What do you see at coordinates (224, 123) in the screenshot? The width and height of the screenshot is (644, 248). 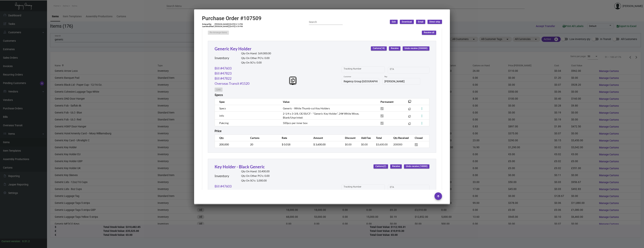 I see `span: Pakcing` at bounding box center [224, 123].